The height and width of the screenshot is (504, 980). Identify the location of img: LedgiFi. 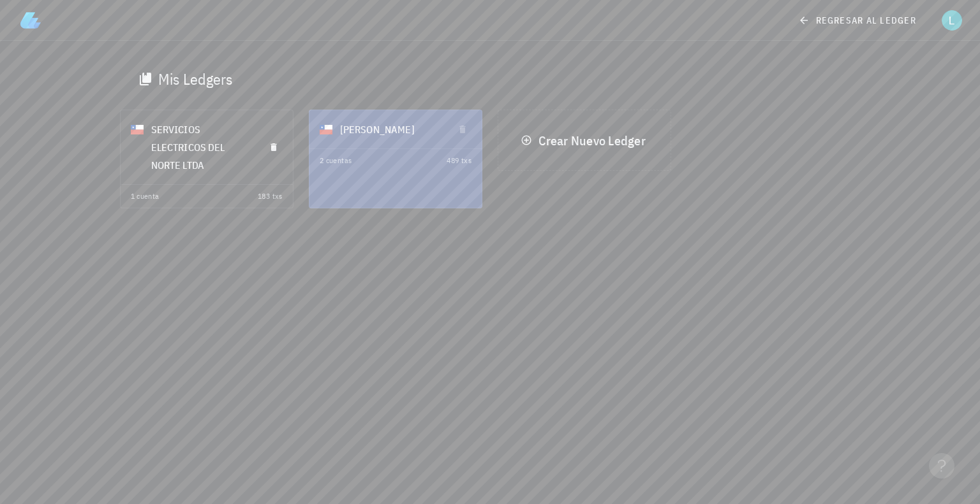
(31, 21).